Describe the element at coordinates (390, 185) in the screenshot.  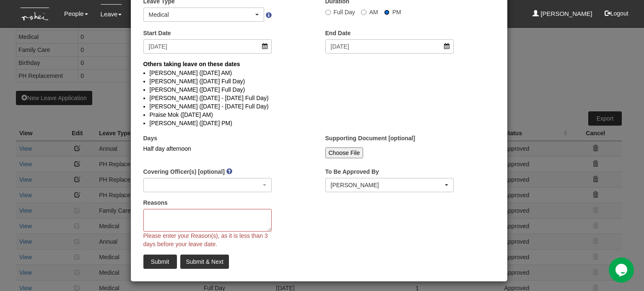
I see `button: Maoi De Leon` at that location.